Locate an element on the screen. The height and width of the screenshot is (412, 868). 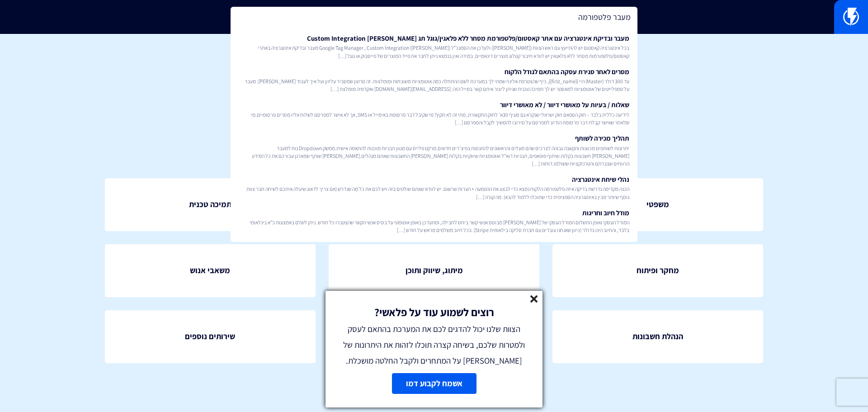
a: שאלות / בעיות על מאושרי דיוור / לא מאושרי דיוורלידיעה כללית בלבד – חוק הספאם חוק ישראלי שנקרא גם ... is located at coordinates (434, 113).